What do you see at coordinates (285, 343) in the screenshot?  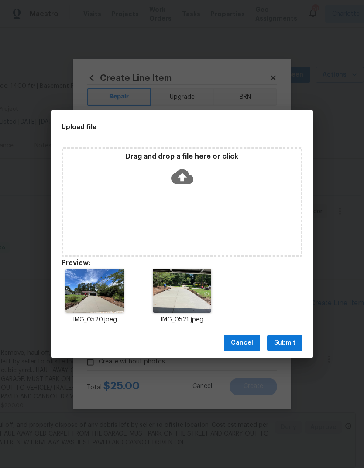 I see `span: Submit` at bounding box center [285, 343].